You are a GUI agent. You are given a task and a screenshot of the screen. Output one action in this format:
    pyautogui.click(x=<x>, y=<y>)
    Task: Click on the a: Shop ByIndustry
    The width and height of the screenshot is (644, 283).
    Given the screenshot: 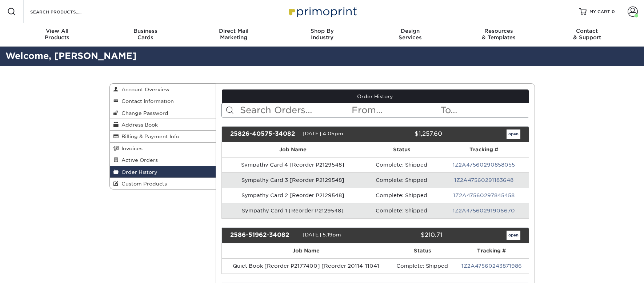 What is the action you would take?
    pyautogui.click(x=322, y=35)
    